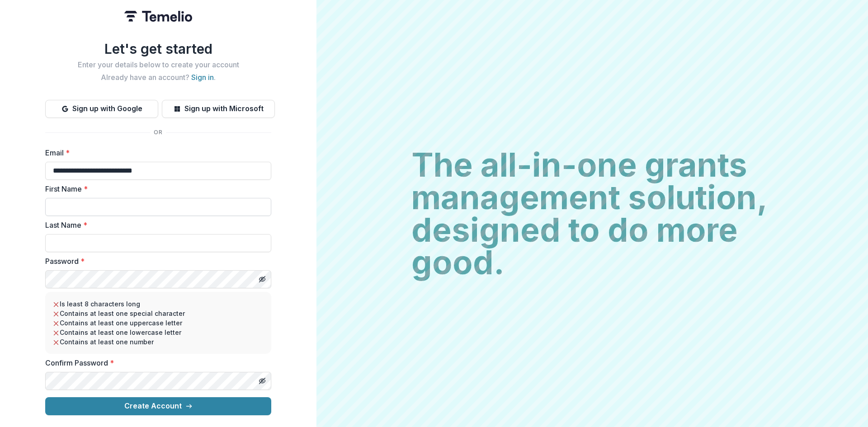 This screenshot has height=427, width=868. Describe the element at coordinates (158, 323) in the screenshot. I see `li: Contains at least one uppercase letter` at that location.